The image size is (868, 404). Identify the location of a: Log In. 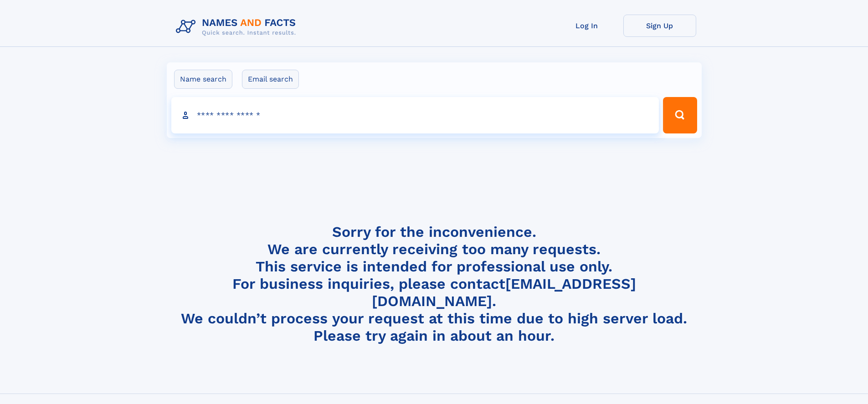
(587, 25).